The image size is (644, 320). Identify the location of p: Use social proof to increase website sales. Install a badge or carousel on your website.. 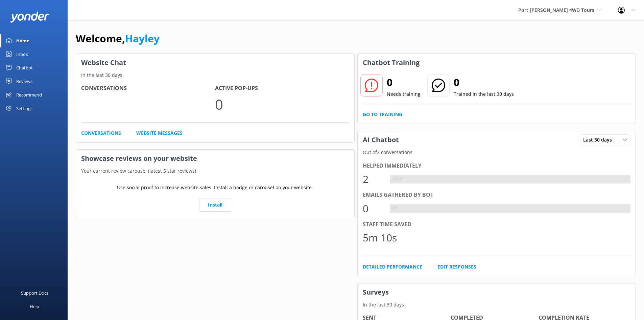
(215, 187).